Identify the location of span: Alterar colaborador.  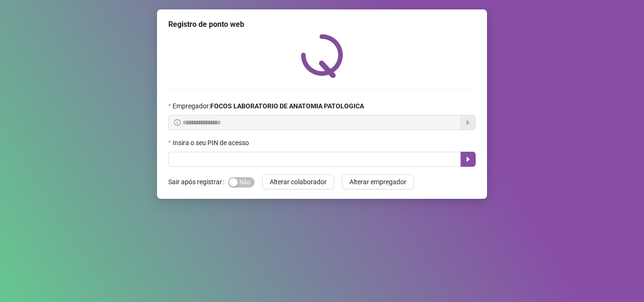
(298, 182).